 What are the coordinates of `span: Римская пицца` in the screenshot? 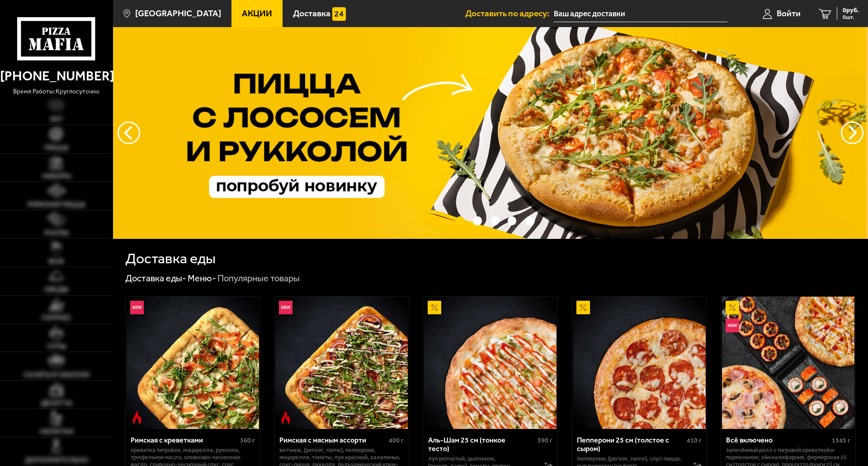 It's located at (56, 205).